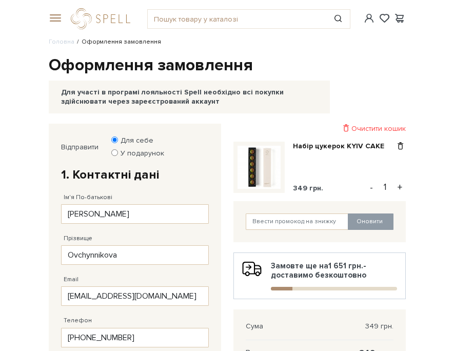 The width and height of the screenshot is (454, 351). What do you see at coordinates (114, 140) in the screenshot?
I see `input: Для себе` at bounding box center [114, 140].